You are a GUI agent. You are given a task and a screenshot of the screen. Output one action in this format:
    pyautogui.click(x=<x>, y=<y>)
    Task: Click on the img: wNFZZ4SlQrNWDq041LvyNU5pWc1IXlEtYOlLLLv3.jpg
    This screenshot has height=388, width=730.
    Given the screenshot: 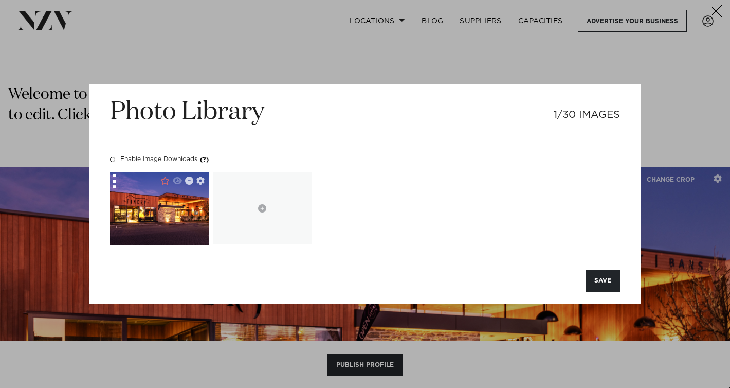 What is the action you would take?
    pyautogui.click(x=159, y=208)
    